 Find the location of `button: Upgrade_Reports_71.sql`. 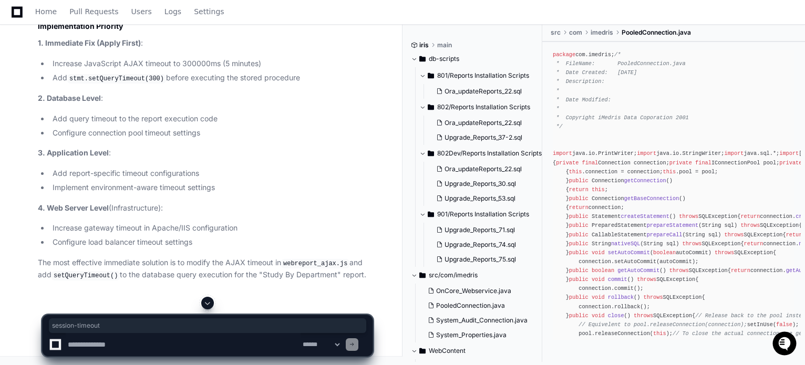

button: Upgrade_Reports_71.sql is located at coordinates (483, 230).